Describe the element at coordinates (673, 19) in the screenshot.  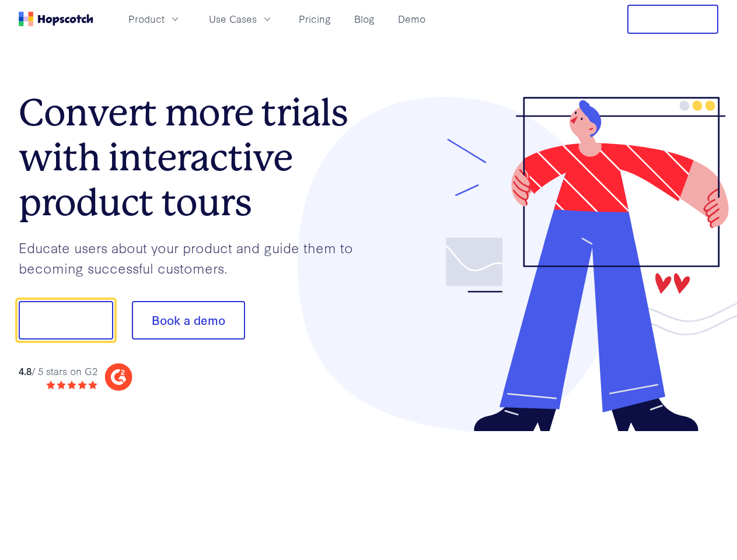
I see `a: Free Trial` at that location.